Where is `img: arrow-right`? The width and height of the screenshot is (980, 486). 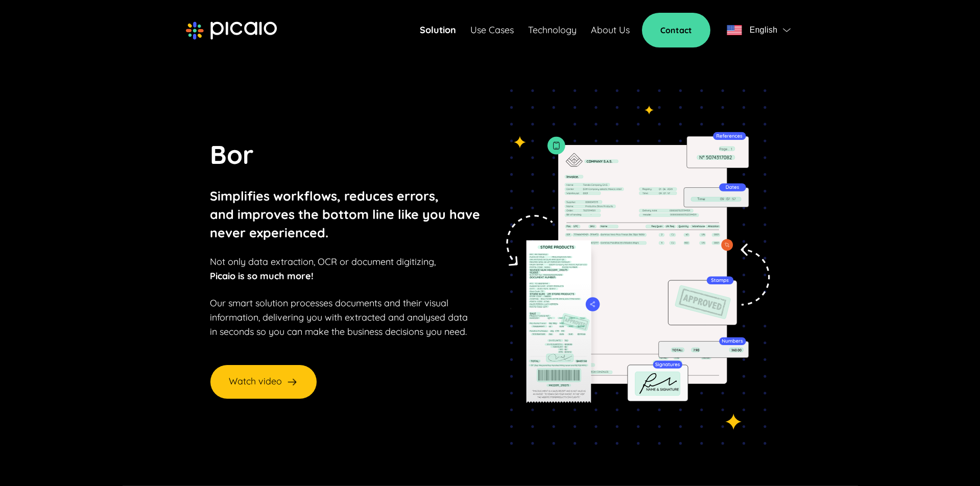
img: arrow-right is located at coordinates (292, 382).